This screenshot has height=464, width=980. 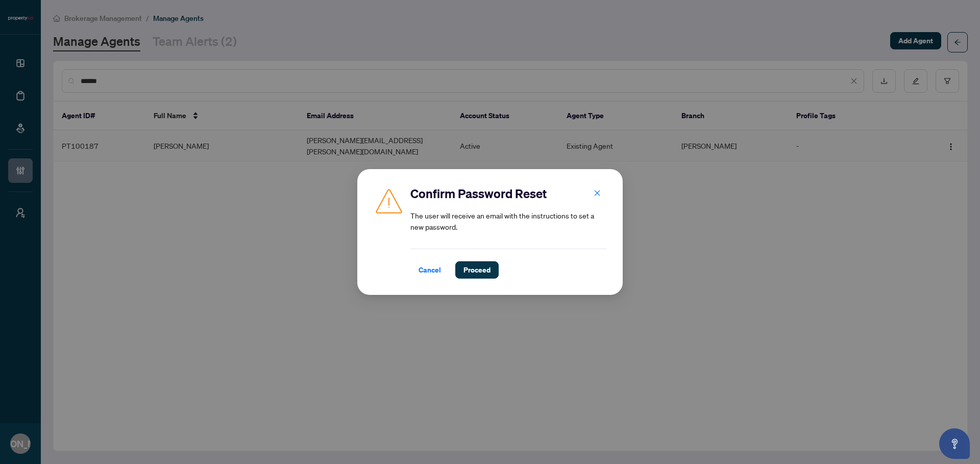 What do you see at coordinates (430, 270) in the screenshot?
I see `button: Cancel` at bounding box center [430, 270].